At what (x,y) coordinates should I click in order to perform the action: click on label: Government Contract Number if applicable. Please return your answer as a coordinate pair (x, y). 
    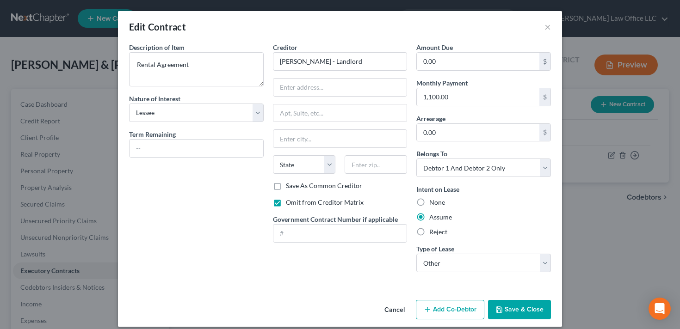
    Looking at the image, I should click on (335, 219).